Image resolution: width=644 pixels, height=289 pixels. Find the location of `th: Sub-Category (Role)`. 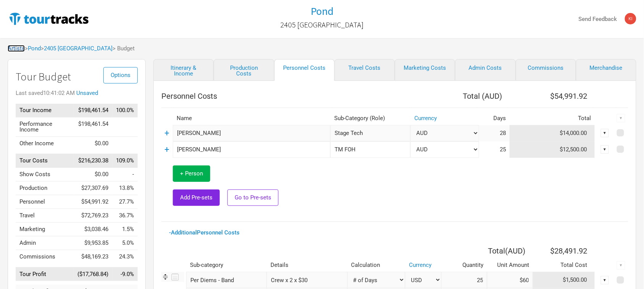

th: Sub-Category (Role) is located at coordinates (371, 118).